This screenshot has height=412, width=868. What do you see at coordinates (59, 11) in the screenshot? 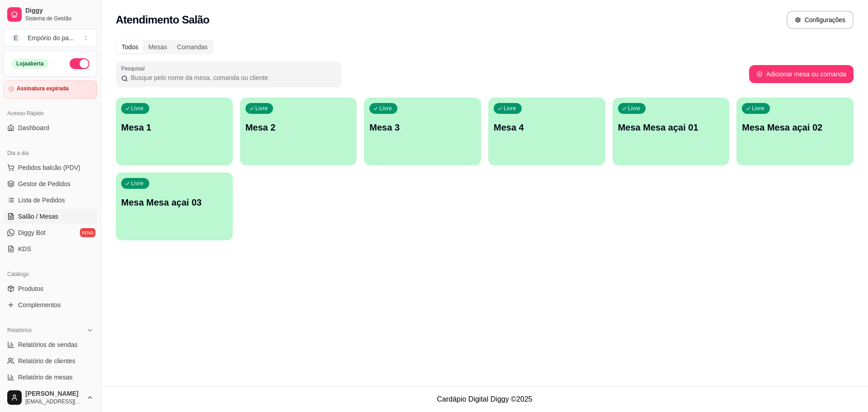
I see `span: Diggy` at bounding box center [59, 11].